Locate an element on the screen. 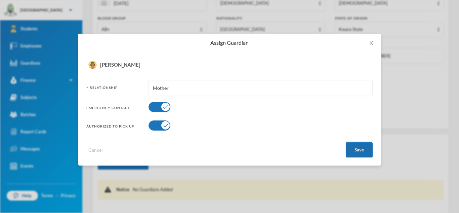 The image size is (459, 213). div: Assign Guardian is located at coordinates (230, 43).